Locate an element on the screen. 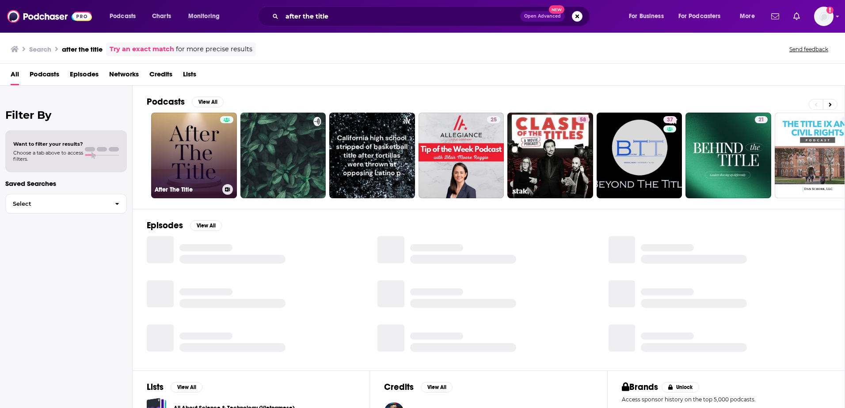 This screenshot has height=408, width=845. img: User Profile is located at coordinates (824, 16).